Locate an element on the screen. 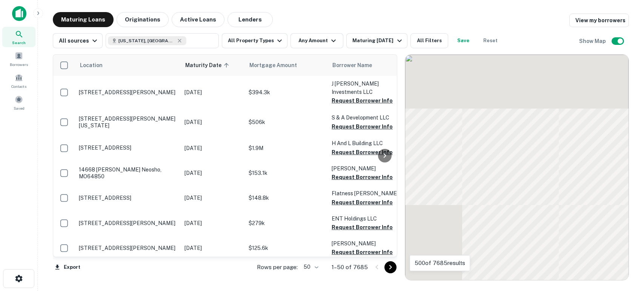 The width and height of the screenshot is (644, 291). div: All sources is located at coordinates (79, 40).